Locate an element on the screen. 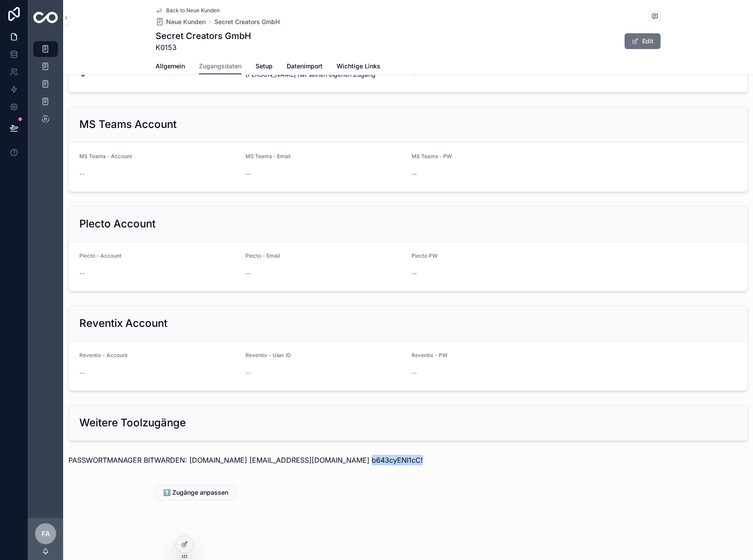  a: Neue Kunden is located at coordinates (181, 22).